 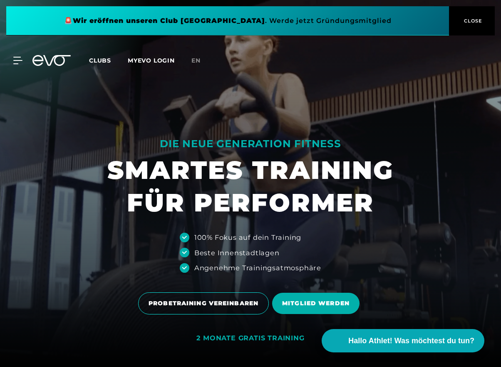 What do you see at coordinates (248, 237) in the screenshot?
I see `div: 100% Fokus auf dein Training` at bounding box center [248, 237].